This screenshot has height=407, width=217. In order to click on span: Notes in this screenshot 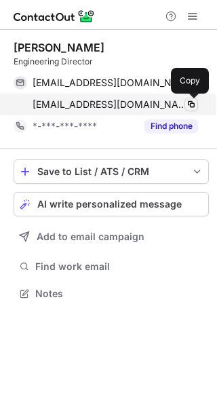, I will do `click(119, 294)`.